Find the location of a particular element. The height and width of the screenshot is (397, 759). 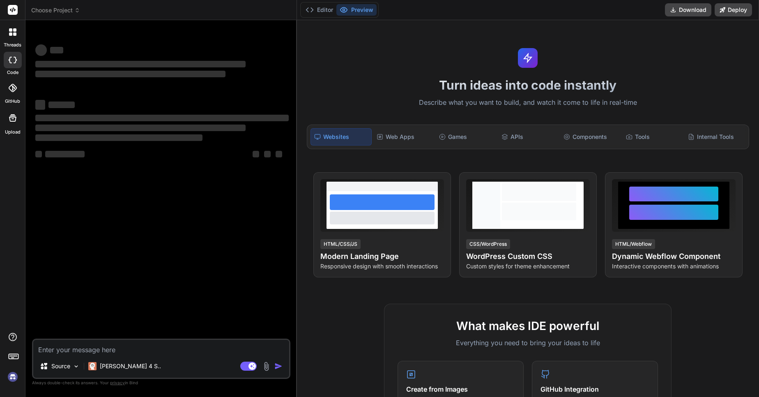

button: Editor is located at coordinates (319, 10).